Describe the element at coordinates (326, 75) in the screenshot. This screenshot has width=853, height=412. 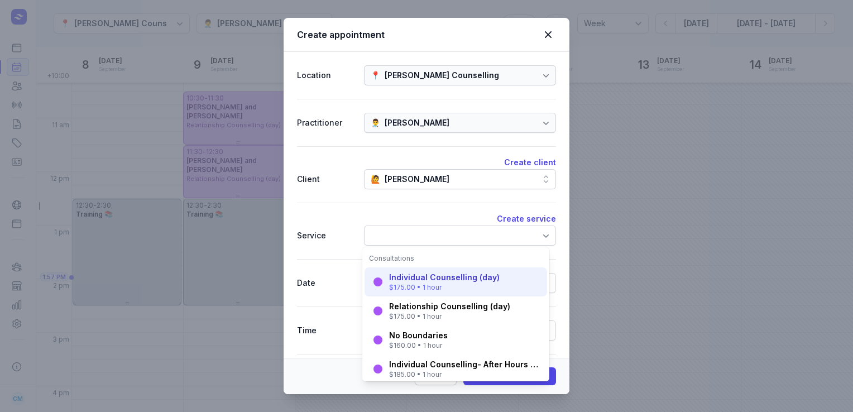
I see `div: Location` at that location.